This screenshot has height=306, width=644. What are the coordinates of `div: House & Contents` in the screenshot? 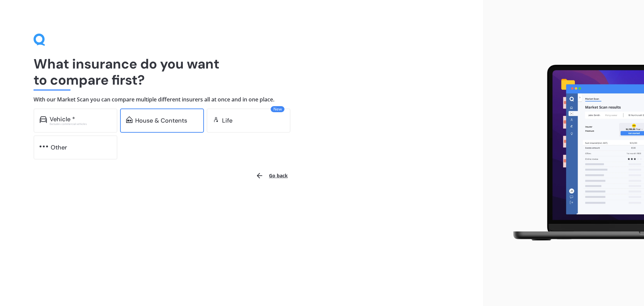 It's located at (161, 121).